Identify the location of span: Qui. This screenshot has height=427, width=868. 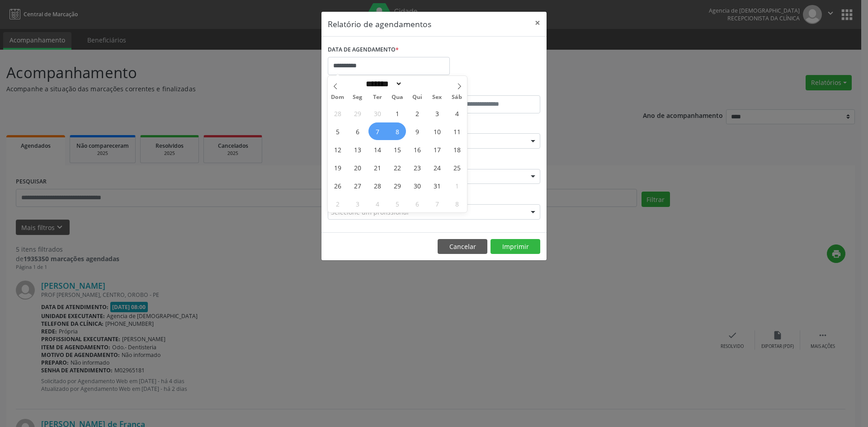
(417, 97).